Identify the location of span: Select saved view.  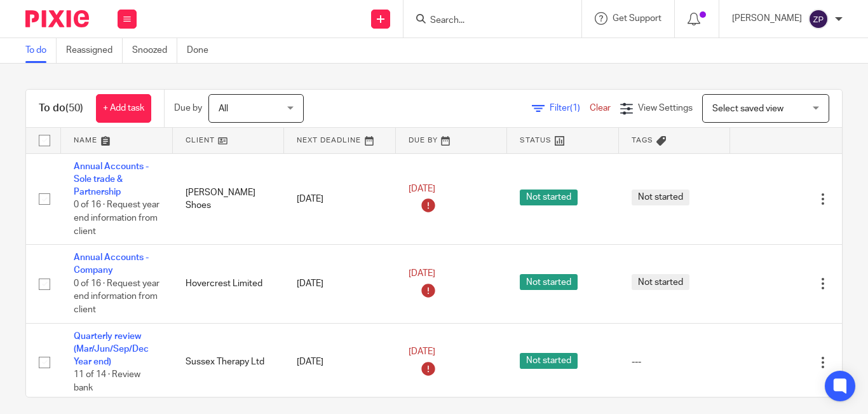
(748, 108).